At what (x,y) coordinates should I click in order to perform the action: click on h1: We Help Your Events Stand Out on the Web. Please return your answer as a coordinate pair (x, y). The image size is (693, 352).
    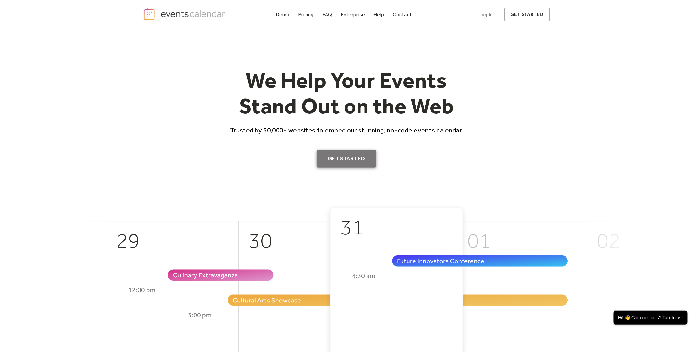
    Looking at the image, I should click on (347, 93).